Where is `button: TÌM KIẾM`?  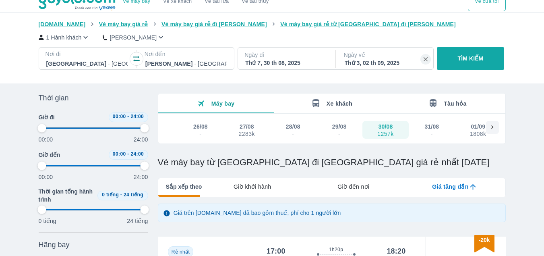 button: TÌM KIẾM is located at coordinates (471, 58).